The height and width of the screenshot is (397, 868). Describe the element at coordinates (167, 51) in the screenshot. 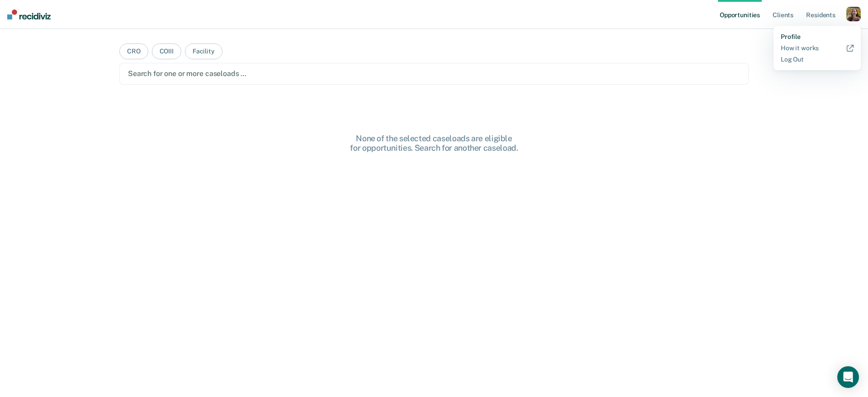

I see `button: COIII` at that location.